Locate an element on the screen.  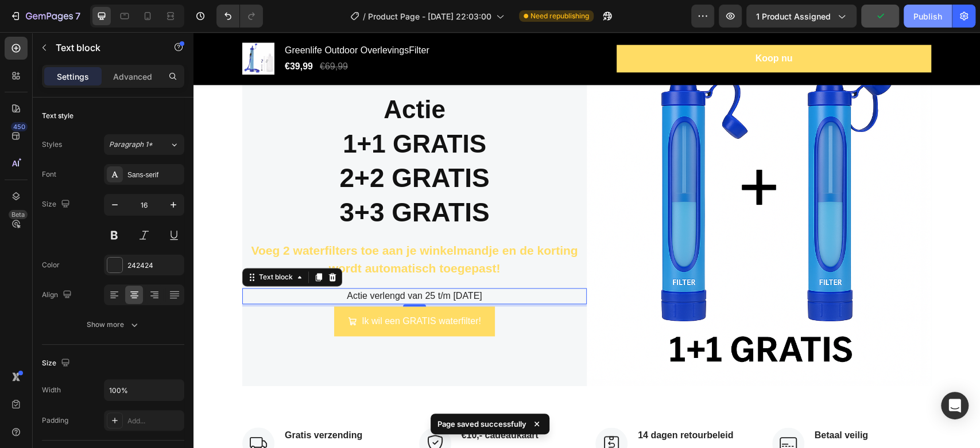
div: Font is located at coordinates (49, 175).